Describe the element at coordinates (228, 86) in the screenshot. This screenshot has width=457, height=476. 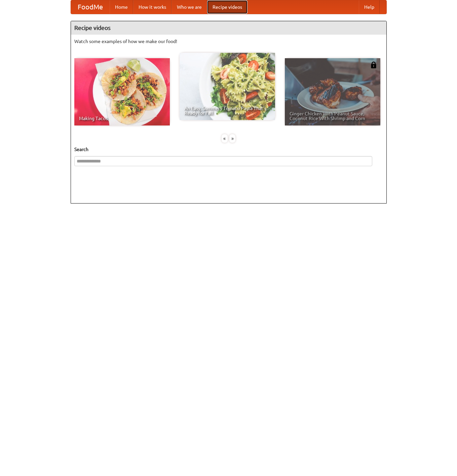
I see `a: An Easy, Summery Tomato Pasta That's Ready for Fall` at that location.